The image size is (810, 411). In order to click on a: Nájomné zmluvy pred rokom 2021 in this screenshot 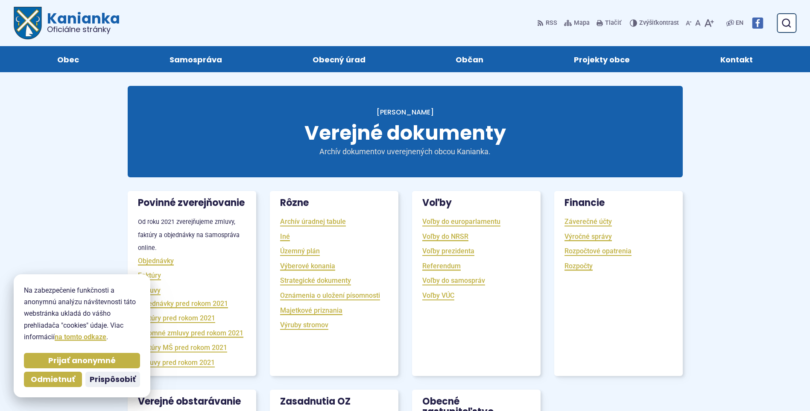, I will do `click(190, 333)`.